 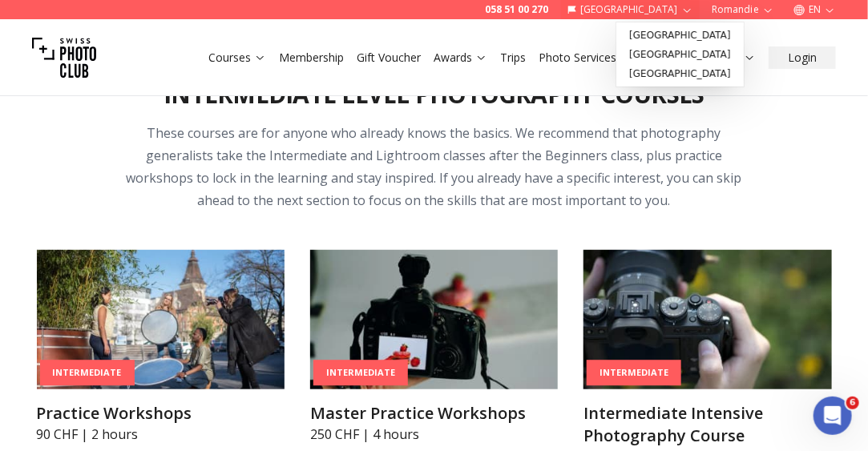 What do you see at coordinates (160, 434) in the screenshot?
I see `p: 90 CHF | 2 hours` at bounding box center [160, 434].